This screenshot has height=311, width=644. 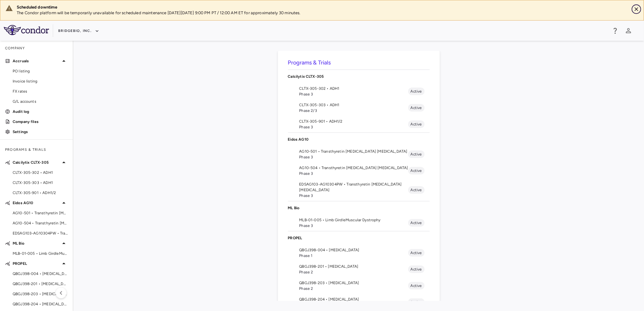 I want to click on div: Eidos AG10, so click(x=359, y=139).